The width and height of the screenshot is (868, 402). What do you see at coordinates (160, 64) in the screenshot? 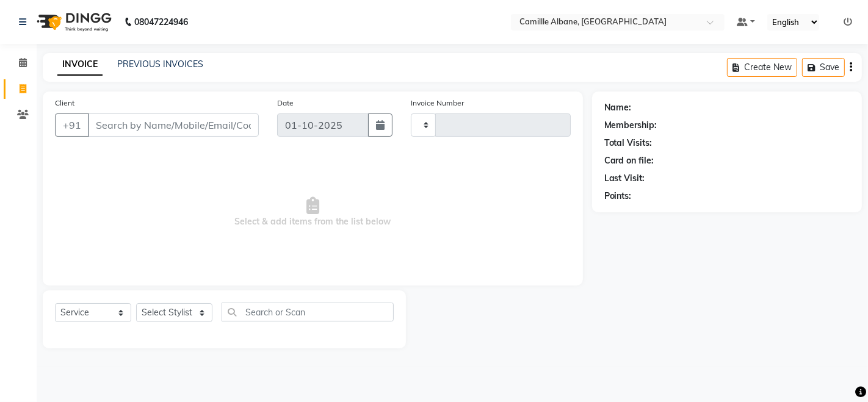
I see `a: PREVIOUS INVOICES` at bounding box center [160, 64].